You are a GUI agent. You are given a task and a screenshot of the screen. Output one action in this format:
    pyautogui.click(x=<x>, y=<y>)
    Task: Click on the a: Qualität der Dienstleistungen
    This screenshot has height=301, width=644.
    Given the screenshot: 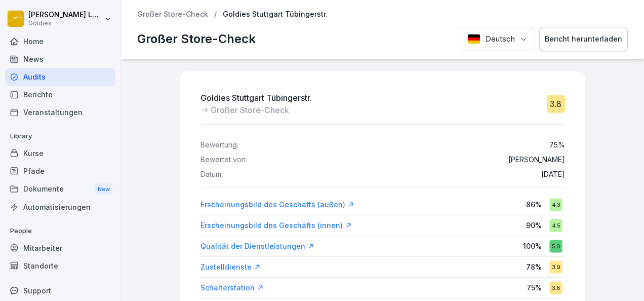 What is the action you would take?
    pyautogui.click(x=257, y=246)
    